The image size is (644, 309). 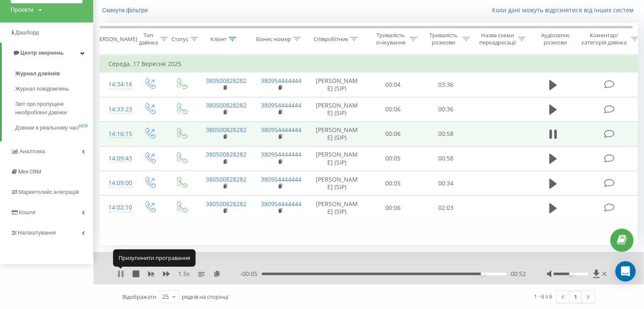 I want to click on div: Клієнт, so click(x=219, y=39).